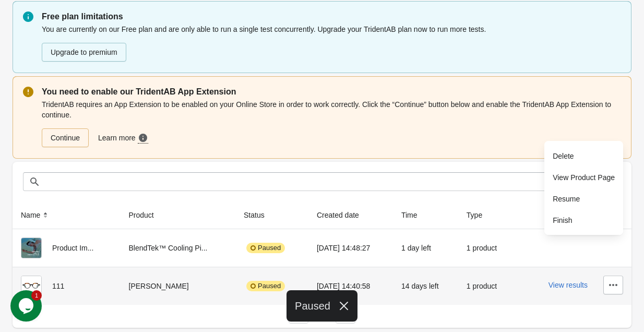 This screenshot has height=332, width=644. I want to click on div: 14 days left, so click(425, 286).